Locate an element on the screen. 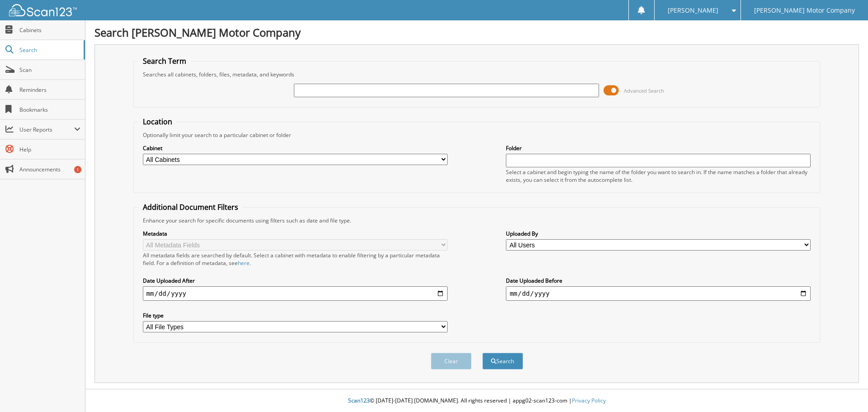 Image resolution: width=868 pixels, height=412 pixels. div: 1 is located at coordinates (78, 169).